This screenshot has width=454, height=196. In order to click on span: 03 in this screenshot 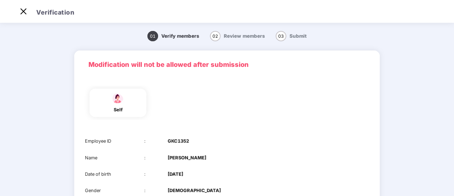, I will do `click(281, 36)`.